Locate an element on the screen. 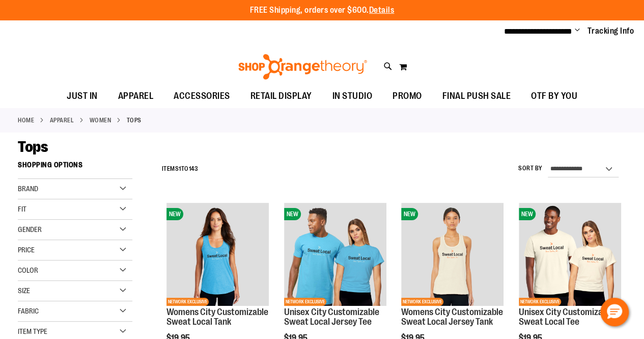 This screenshot has width=644, height=339. span: JUST IN is located at coordinates (82, 96).